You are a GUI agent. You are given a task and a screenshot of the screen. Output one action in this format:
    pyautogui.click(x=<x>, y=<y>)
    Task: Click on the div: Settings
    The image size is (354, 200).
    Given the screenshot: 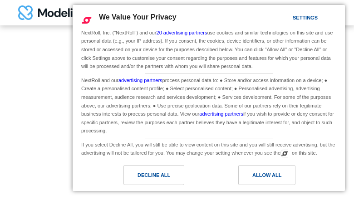 What is the action you would take?
    pyautogui.click(x=305, y=18)
    